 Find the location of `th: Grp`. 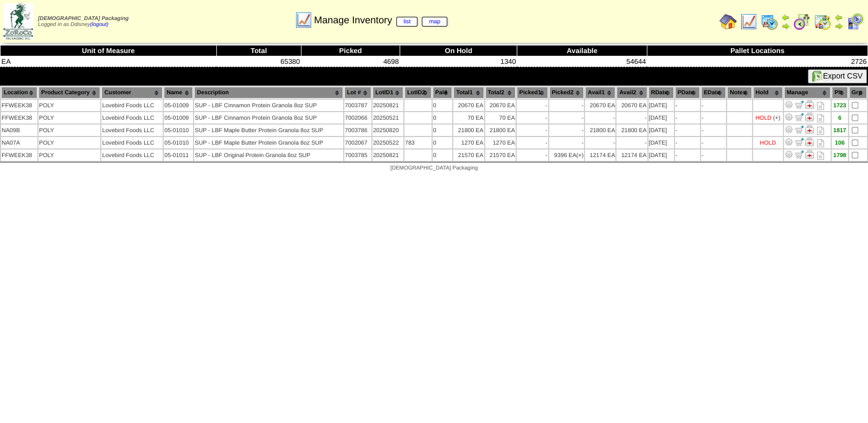

th: Grp is located at coordinates (857, 93).